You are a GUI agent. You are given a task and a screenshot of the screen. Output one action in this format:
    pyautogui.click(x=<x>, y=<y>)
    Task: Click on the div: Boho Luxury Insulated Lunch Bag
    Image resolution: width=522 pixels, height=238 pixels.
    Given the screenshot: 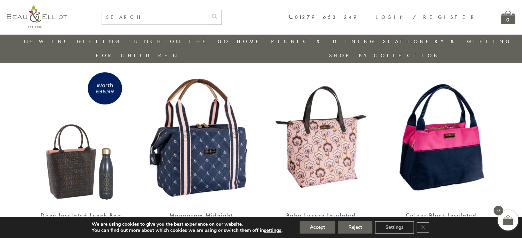 What is the action you would take?
    pyautogui.click(x=321, y=219)
    